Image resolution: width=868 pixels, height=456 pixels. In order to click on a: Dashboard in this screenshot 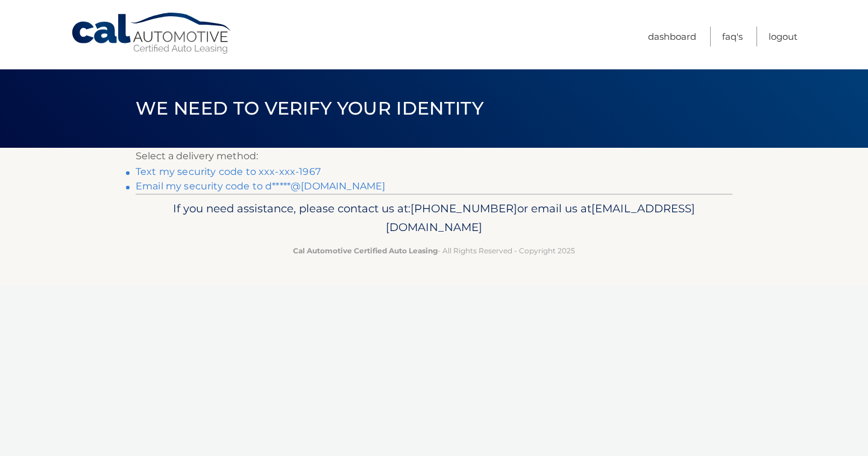, I will do `click(672, 36)`.